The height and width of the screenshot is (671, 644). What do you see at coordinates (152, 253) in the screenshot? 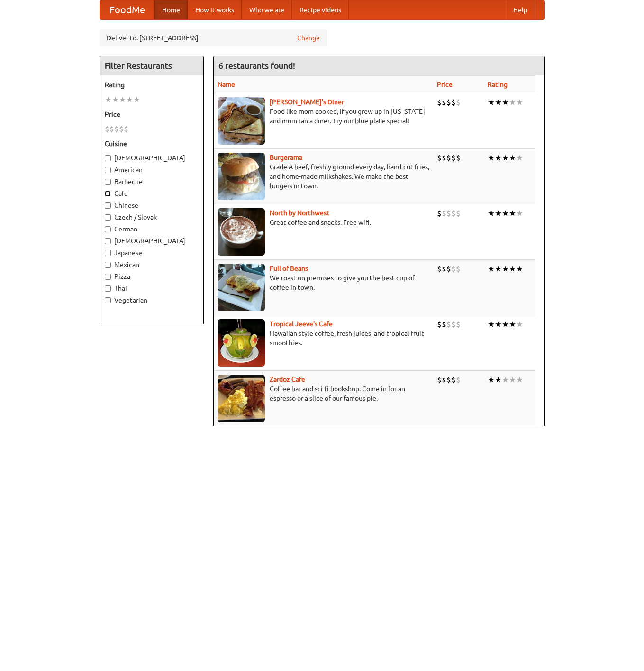
I see `label: Japanese` at bounding box center [152, 253].